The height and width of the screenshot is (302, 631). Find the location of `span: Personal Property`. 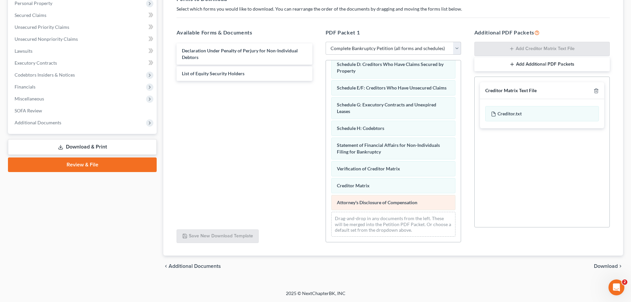

span: Personal Property is located at coordinates (33, 3).